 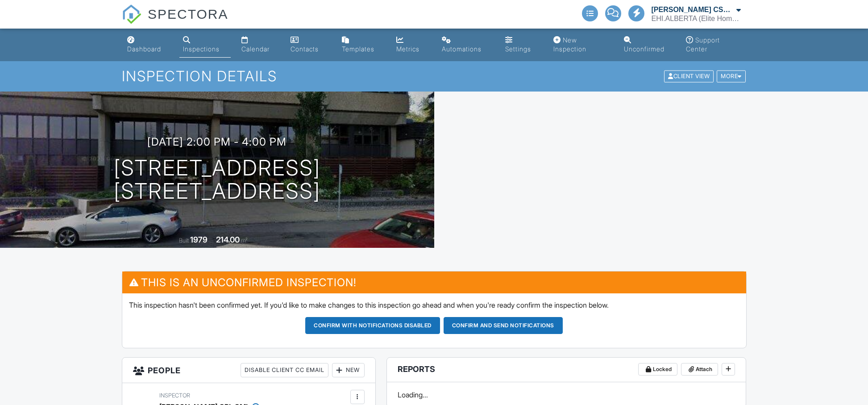 What do you see at coordinates (503, 326) in the screenshot?
I see `button: Confirm and send notifications` at bounding box center [503, 326].